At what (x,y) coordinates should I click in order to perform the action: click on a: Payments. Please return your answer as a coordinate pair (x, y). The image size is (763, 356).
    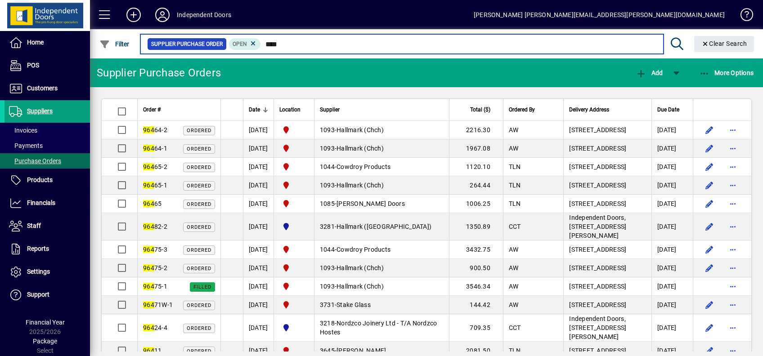
    Looking at the image, I should click on (47, 146).